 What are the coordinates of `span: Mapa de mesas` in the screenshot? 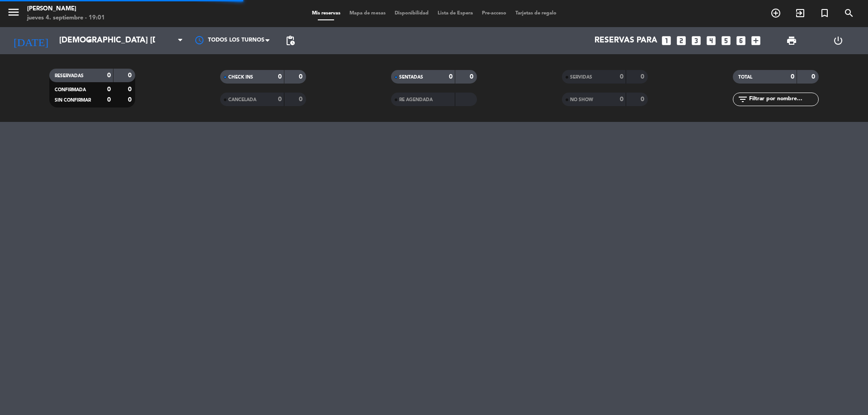 It's located at (367, 13).